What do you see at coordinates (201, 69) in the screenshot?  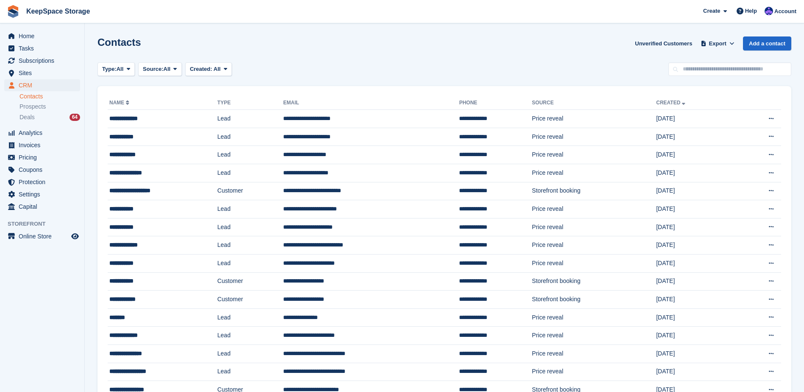 I see `span: Created:` at bounding box center [201, 69].